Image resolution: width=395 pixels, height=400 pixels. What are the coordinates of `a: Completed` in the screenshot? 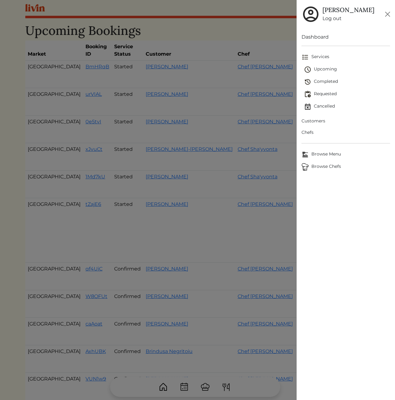 It's located at (347, 82).